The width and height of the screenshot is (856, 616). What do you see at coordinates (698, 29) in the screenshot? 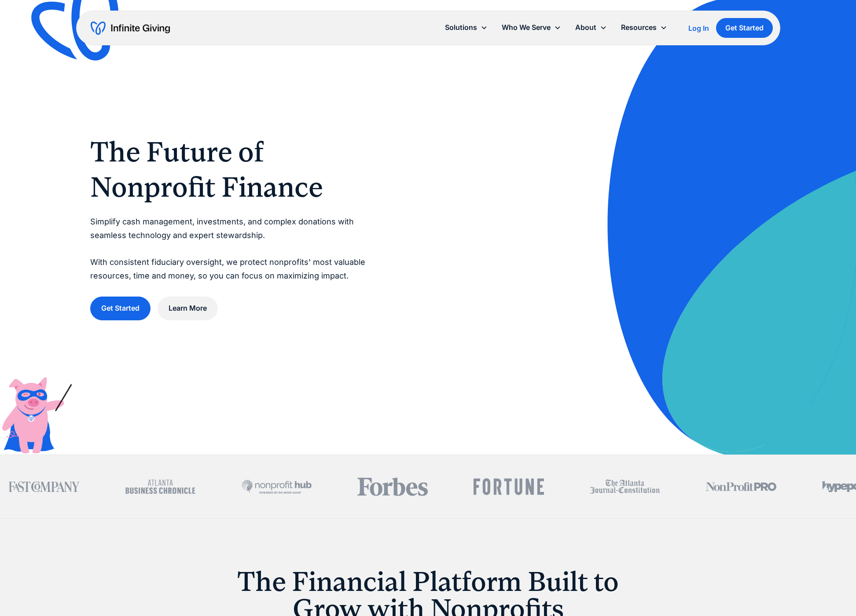
I see `div: Log In` at bounding box center [698, 29].